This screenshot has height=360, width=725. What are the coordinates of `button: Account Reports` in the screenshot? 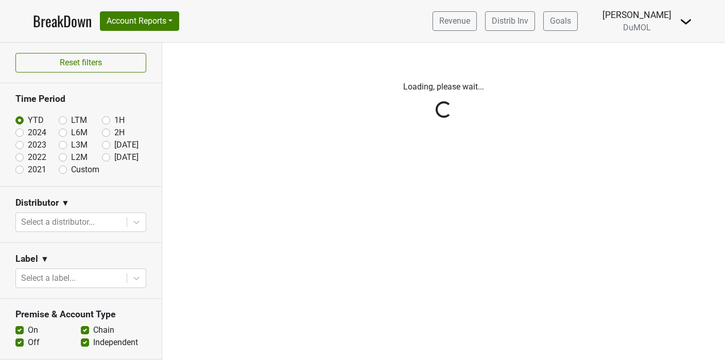 It's located at (139, 21).